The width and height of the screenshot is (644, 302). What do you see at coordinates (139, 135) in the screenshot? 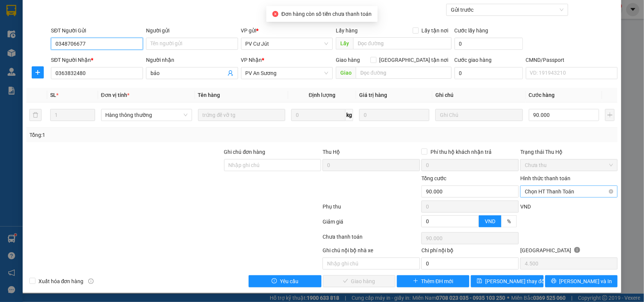
I see `div: Tổng: 1` at bounding box center [139, 135].